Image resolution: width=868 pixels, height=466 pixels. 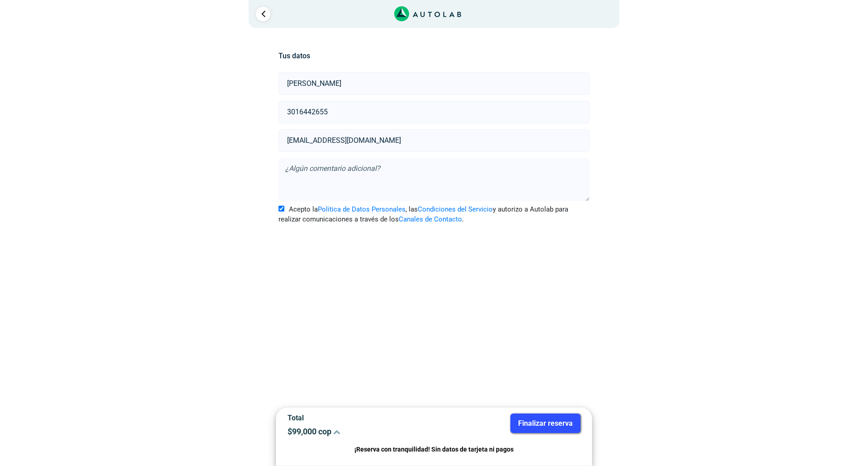 I want to click on a: Canales de Contacto, so click(x=430, y=220).